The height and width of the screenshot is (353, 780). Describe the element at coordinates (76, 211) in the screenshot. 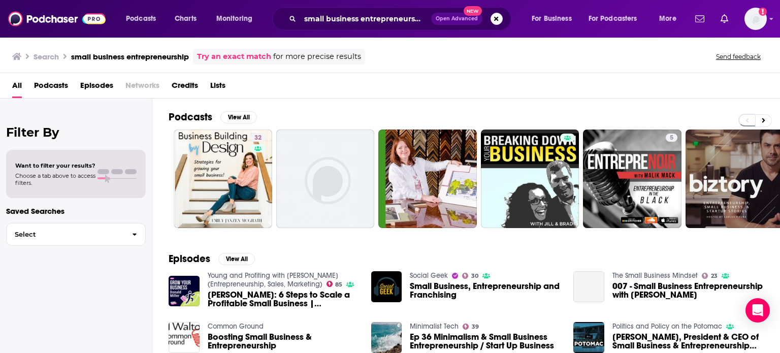

I see `p: Saved Searches` at that location.